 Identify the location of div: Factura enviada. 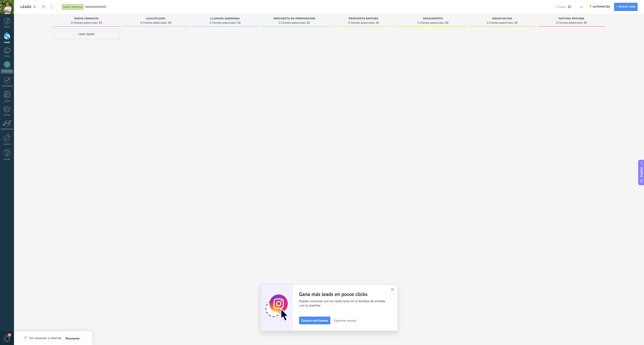
(571, 19).